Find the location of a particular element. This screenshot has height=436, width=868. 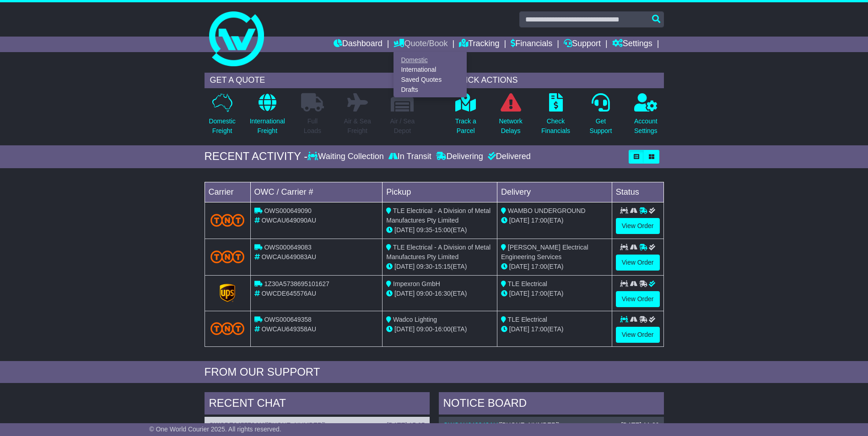

a: Tracking is located at coordinates (479, 44).